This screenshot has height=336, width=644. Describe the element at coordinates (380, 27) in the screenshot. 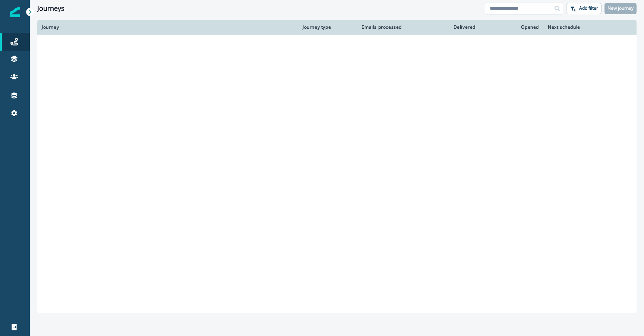

I see `div: Emails processed` at that location.